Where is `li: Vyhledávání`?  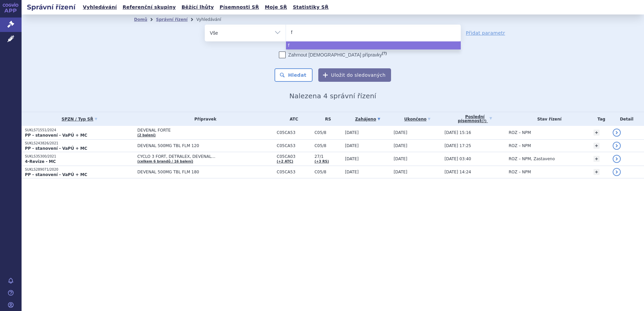 li: Vyhledávání is located at coordinates (214, 20).